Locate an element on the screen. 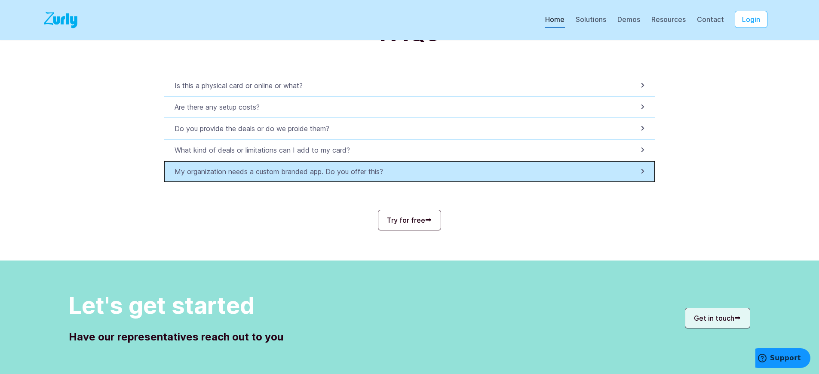 The height and width of the screenshot is (374, 819). a: Contact is located at coordinates (710, 21).